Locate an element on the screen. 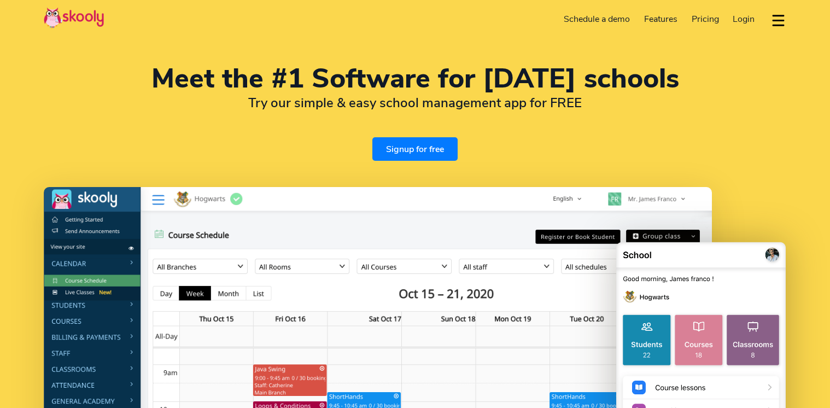  span: Login is located at coordinates (743, 19).